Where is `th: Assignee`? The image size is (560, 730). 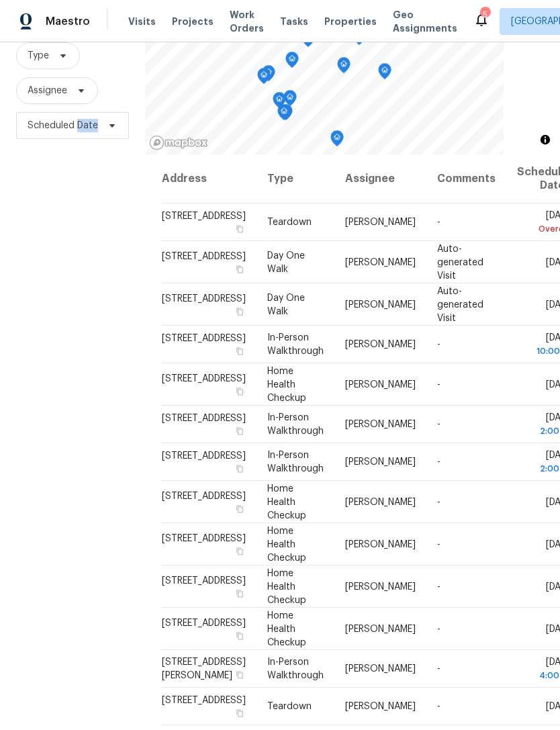 th: Assignee is located at coordinates (380, 179).